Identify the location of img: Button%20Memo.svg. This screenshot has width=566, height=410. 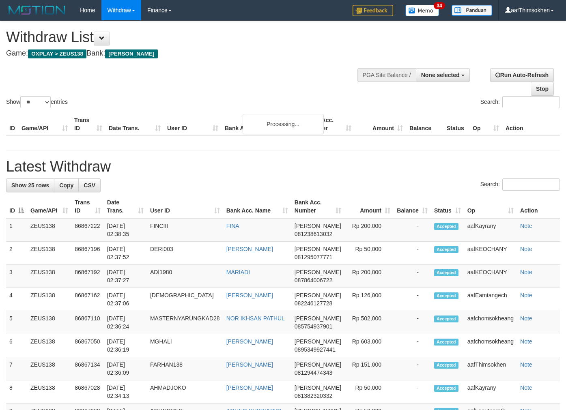
(422, 11).